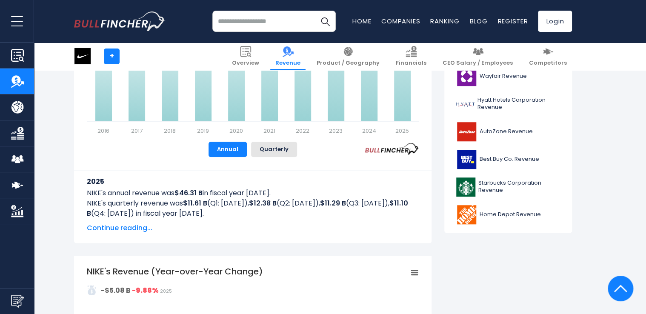 This screenshot has width=646, height=314. I want to click on b: $46.31 B, so click(188, 193).